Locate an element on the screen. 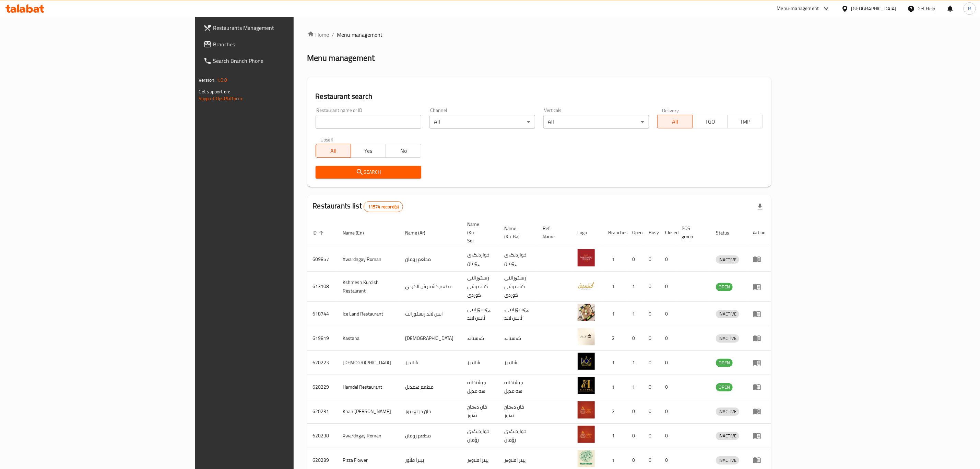  img: Xwardngay Roman is located at coordinates (586, 434).